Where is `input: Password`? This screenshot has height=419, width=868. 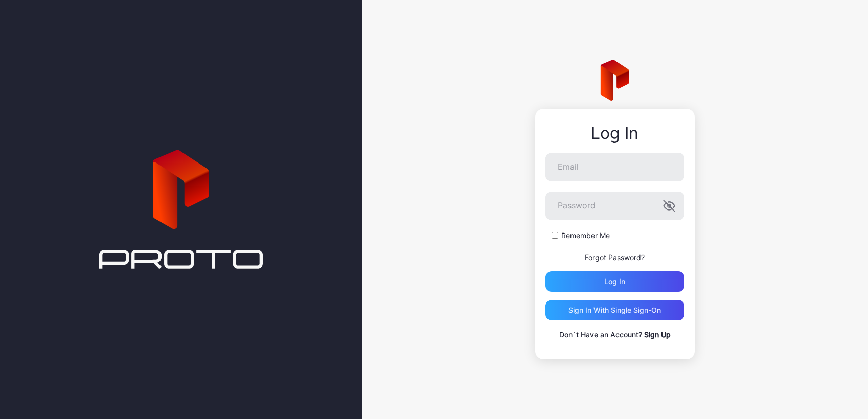 input: Password is located at coordinates (615, 206).